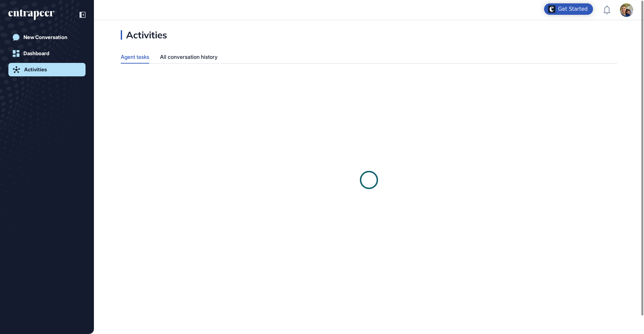  Describe the element at coordinates (552, 9) in the screenshot. I see `img: launcher-image-alternative-text` at that location.